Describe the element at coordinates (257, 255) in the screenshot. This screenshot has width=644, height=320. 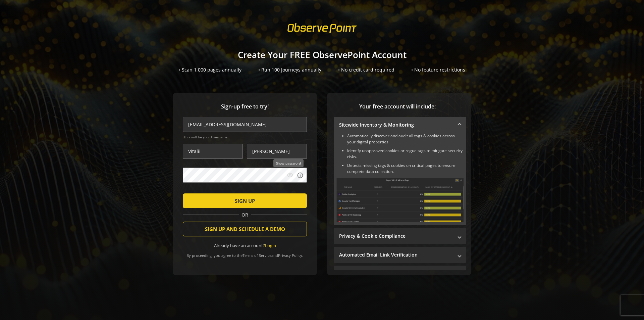
I see `a: Terms of Service` at that location.